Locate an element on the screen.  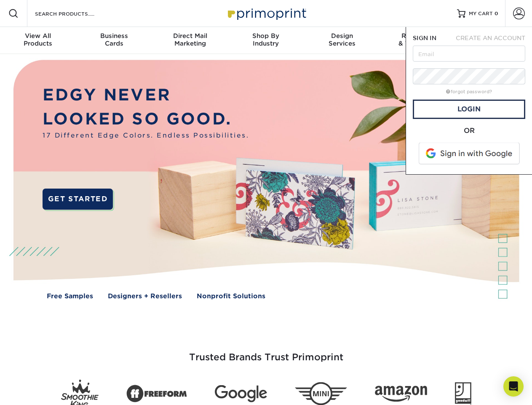
a: Login is located at coordinates (469, 109).